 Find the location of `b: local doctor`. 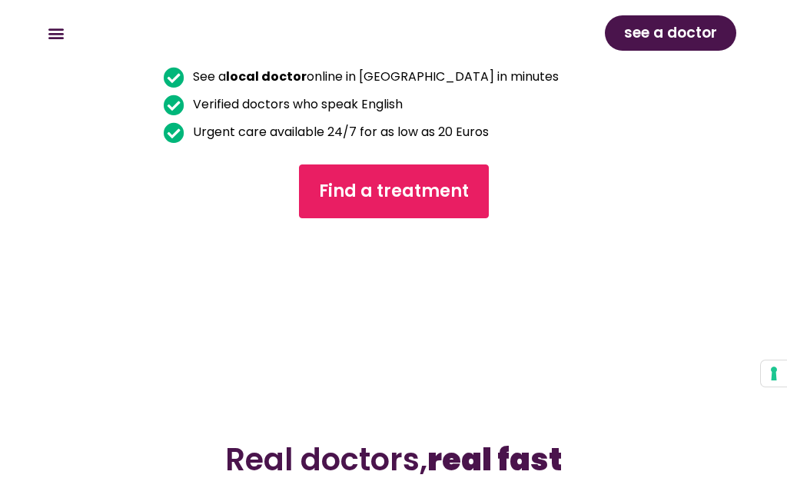

b: local doctor is located at coordinates (266, 76).